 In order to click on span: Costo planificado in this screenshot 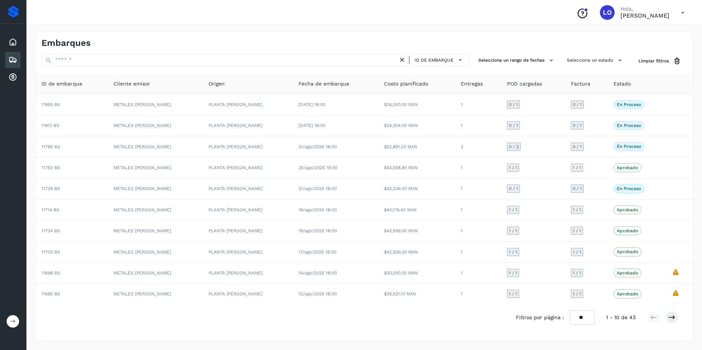, I will do `click(406, 84)`.